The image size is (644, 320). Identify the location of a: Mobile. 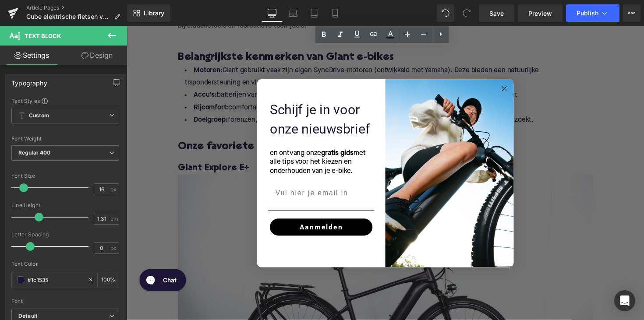
(335, 13).